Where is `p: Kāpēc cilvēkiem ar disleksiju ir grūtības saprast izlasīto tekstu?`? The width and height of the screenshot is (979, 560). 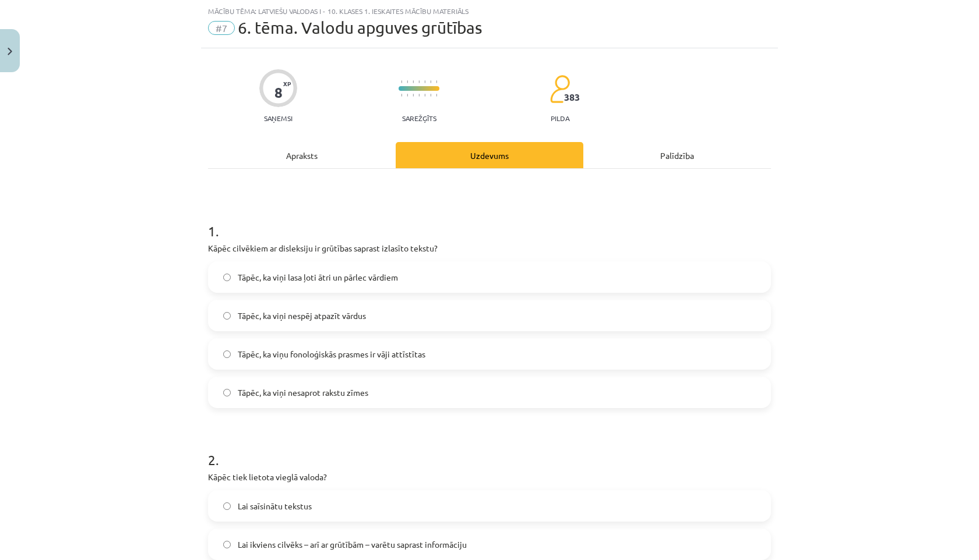
p: Kāpēc cilvēkiem ar disleksiju ir grūtības saprast izlasīto tekstu? is located at coordinates (490, 248).